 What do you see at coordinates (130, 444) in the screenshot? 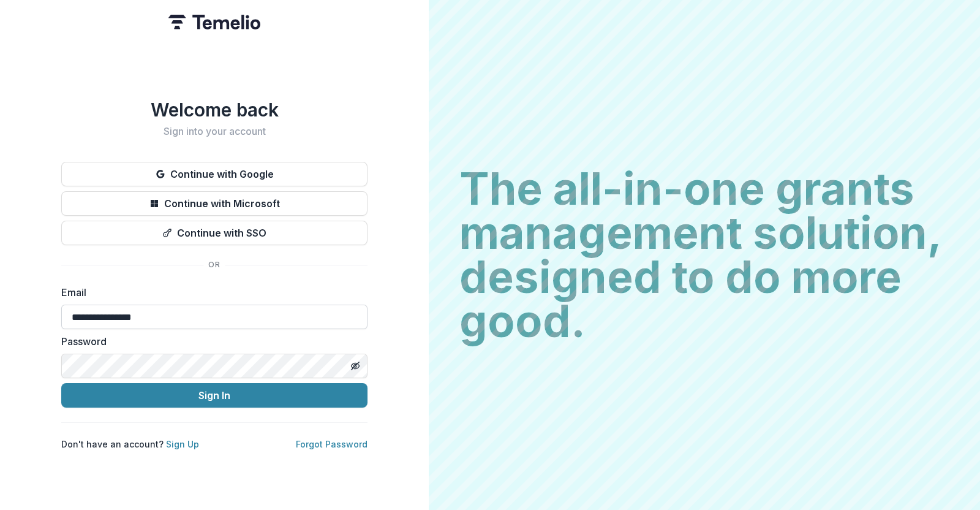
I see `p: Don't have an account?` at bounding box center [130, 444].